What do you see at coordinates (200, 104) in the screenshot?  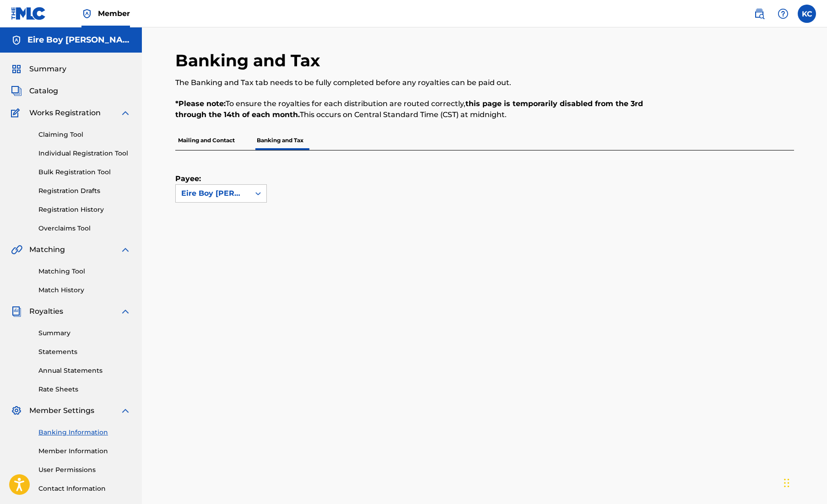 I see `strong: *Please note:` at bounding box center [200, 104].